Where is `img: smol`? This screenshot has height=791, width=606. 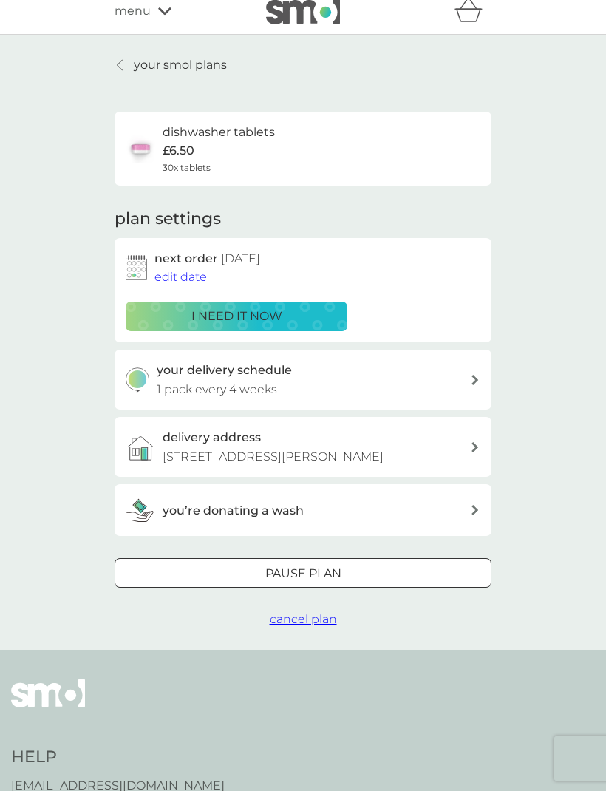
img: smol is located at coordinates (48, 705).